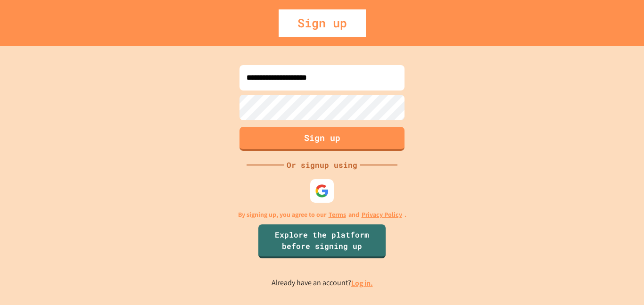  Describe the element at coordinates (322, 139) in the screenshot. I see `button: Sign up` at that location.